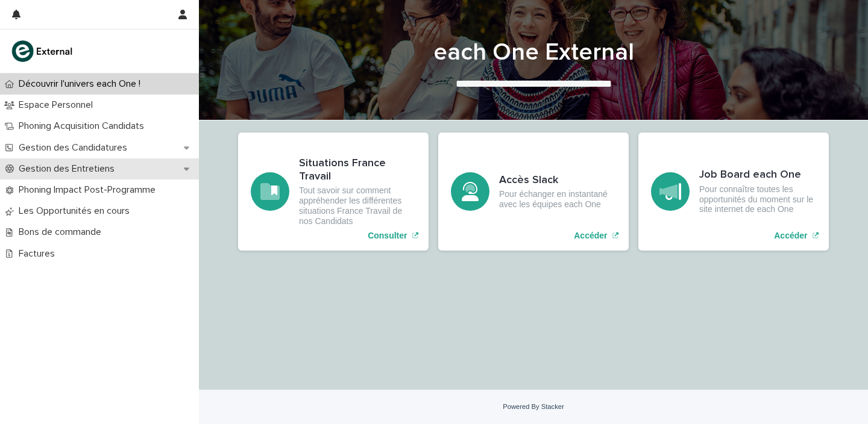 Image resolution: width=868 pixels, height=424 pixels. What do you see at coordinates (84, 126) in the screenshot?
I see `p: Phoning Acquisition Candidats` at bounding box center [84, 126].